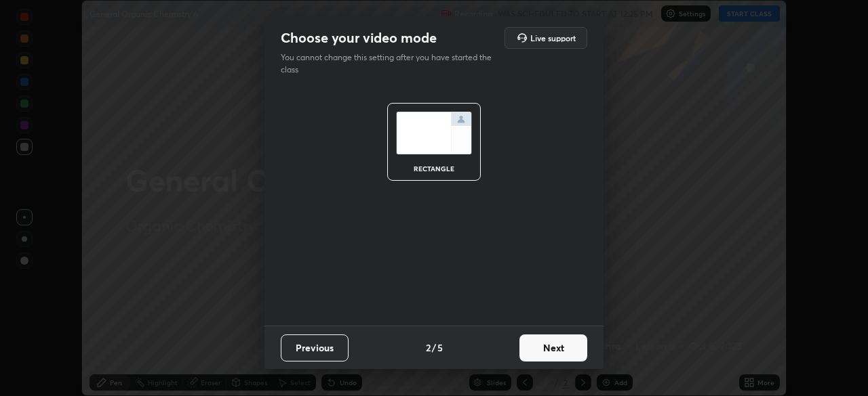 This screenshot has width=868, height=396. Describe the element at coordinates (359, 38) in the screenshot. I see `h2: Choose your video mode` at that location.